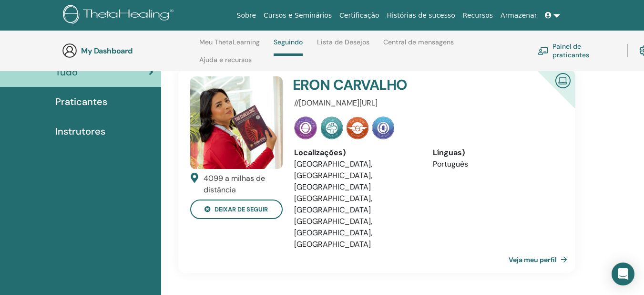 The image size is (644, 295). Describe the element at coordinates (80, 131) in the screenshot. I see `span: Instrutores` at that location.